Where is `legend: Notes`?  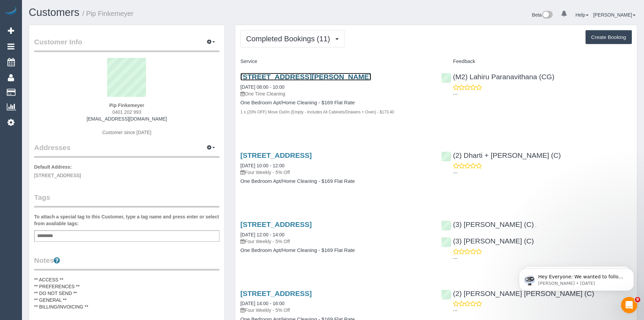 legend: Notes is located at coordinates (127, 263).